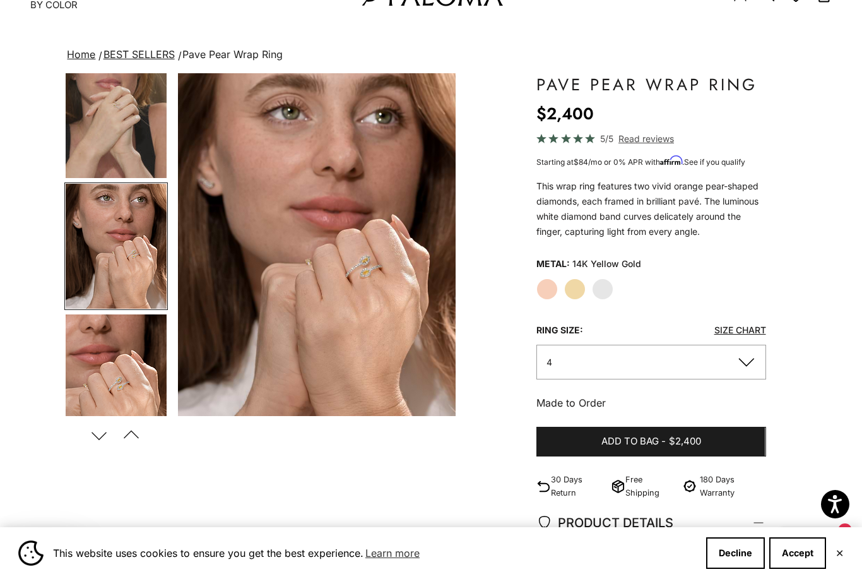 This screenshot has width=862, height=579. Describe the element at coordinates (650, 361) in the screenshot. I see `button: 4` at that location.